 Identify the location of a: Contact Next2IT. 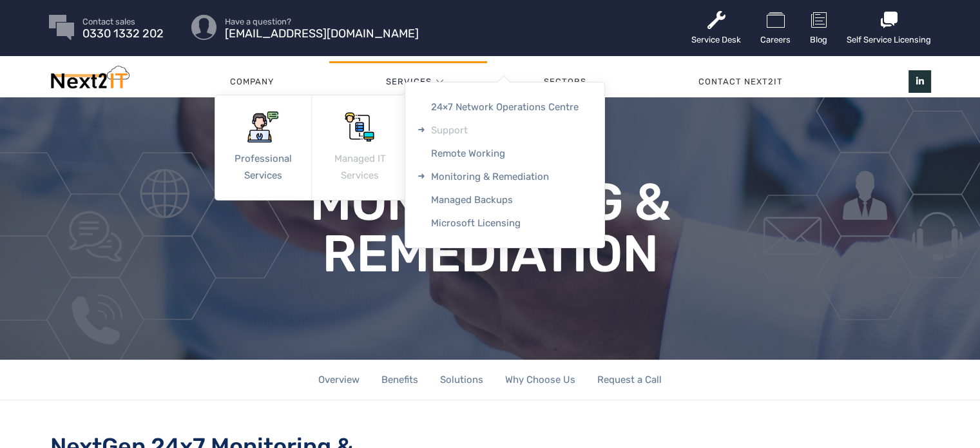
(740, 82).